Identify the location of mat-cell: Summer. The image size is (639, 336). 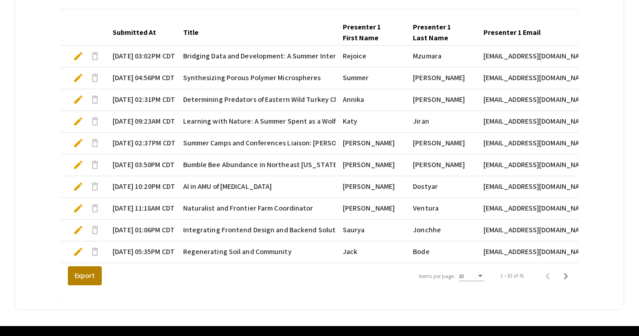
(371, 78).